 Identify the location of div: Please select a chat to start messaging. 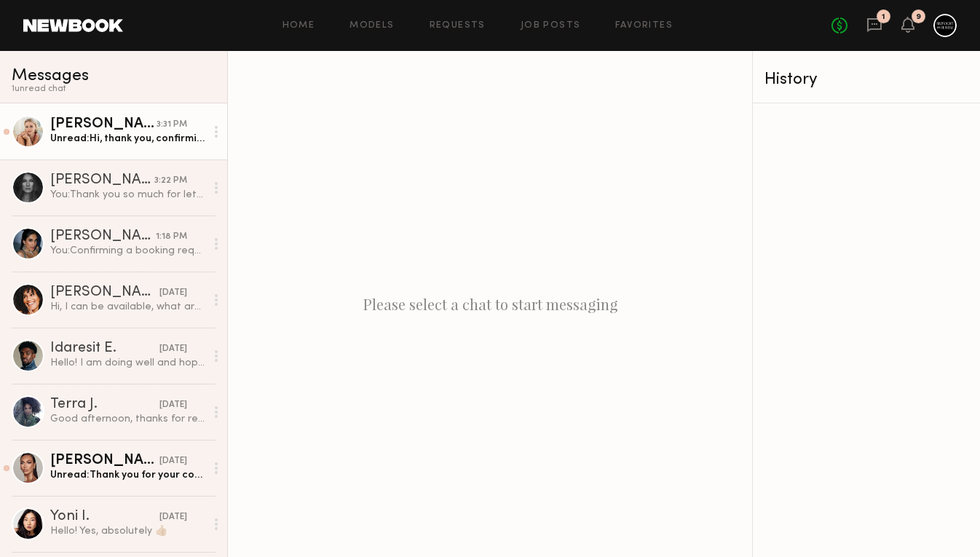
(490, 304).